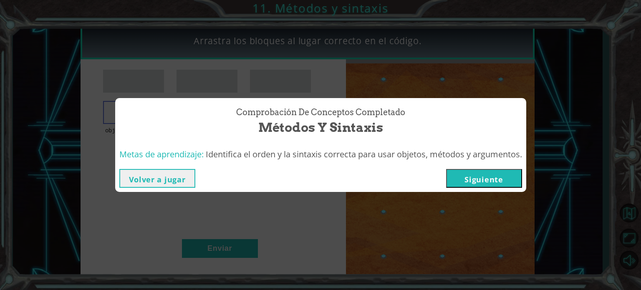 This screenshot has width=641, height=290. Describe the element at coordinates (157, 178) in the screenshot. I see `button: Volver a jugar` at that location.